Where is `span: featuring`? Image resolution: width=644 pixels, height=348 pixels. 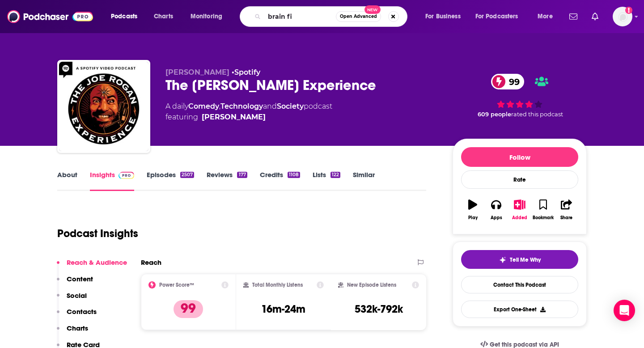
span: featuring is located at coordinates (249, 117).